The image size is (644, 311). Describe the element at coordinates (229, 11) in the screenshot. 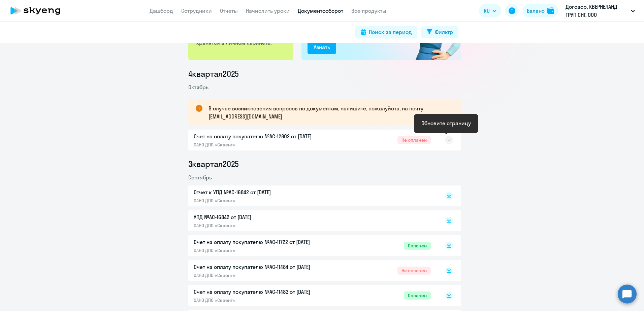

I see `a: Отчеты` at that location.